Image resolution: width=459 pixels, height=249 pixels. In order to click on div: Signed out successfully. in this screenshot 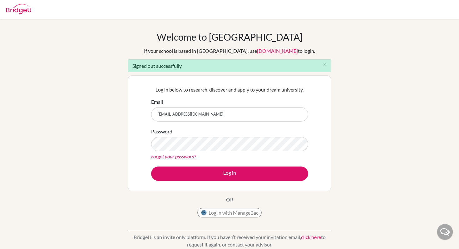, I will do `click(230, 66)`.